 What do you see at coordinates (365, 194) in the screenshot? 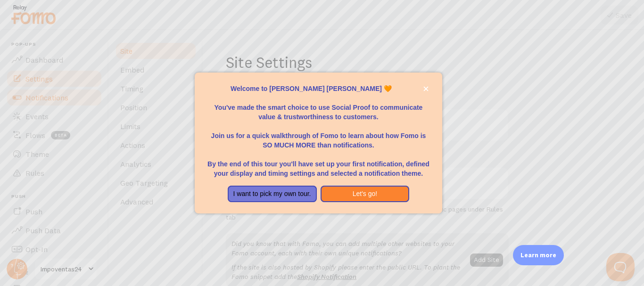
I see `button: Let's go!` at bounding box center [365, 194].